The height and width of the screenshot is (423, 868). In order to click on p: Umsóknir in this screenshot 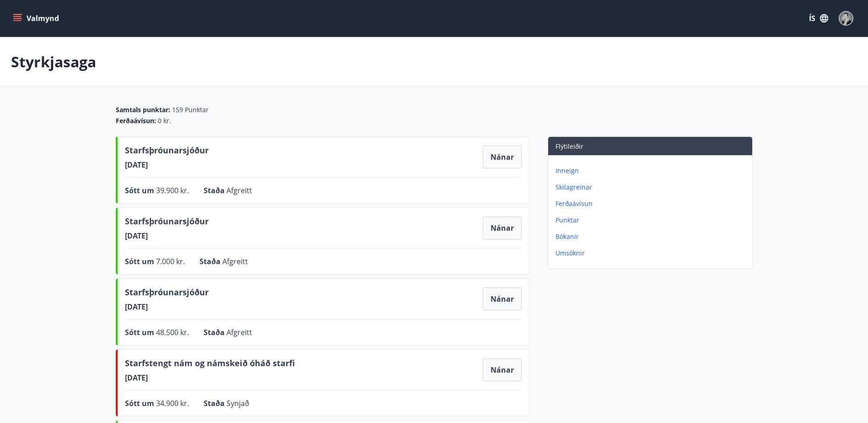, I will do `click(652, 253)`.